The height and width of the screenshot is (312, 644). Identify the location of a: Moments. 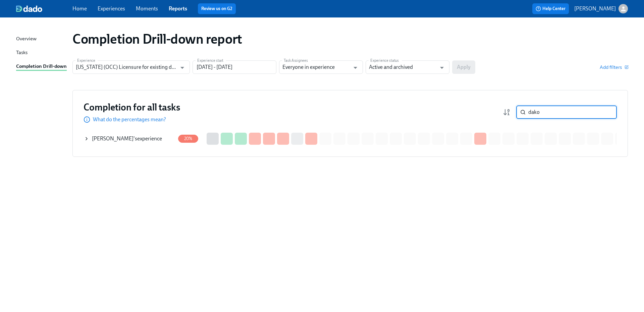
(147, 8).